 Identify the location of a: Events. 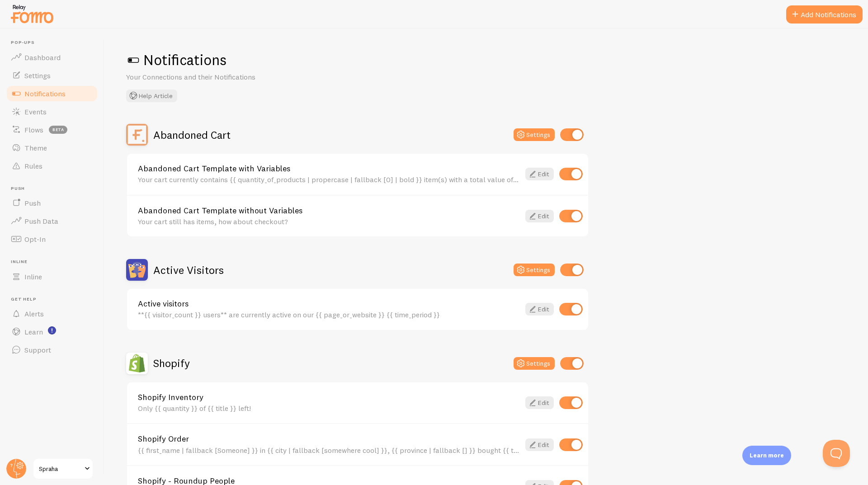
(52, 112).